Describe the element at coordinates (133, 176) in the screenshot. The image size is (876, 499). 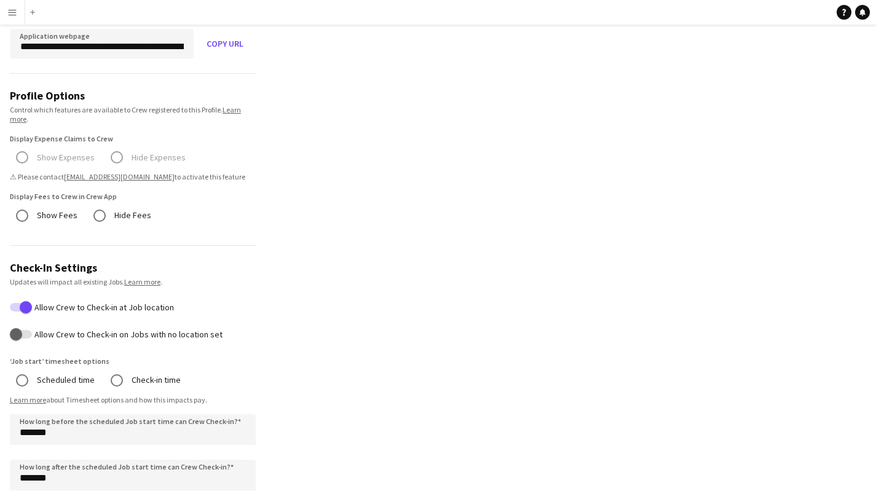
I see `span: ⚠ Please contact to activate this feature` at that location.